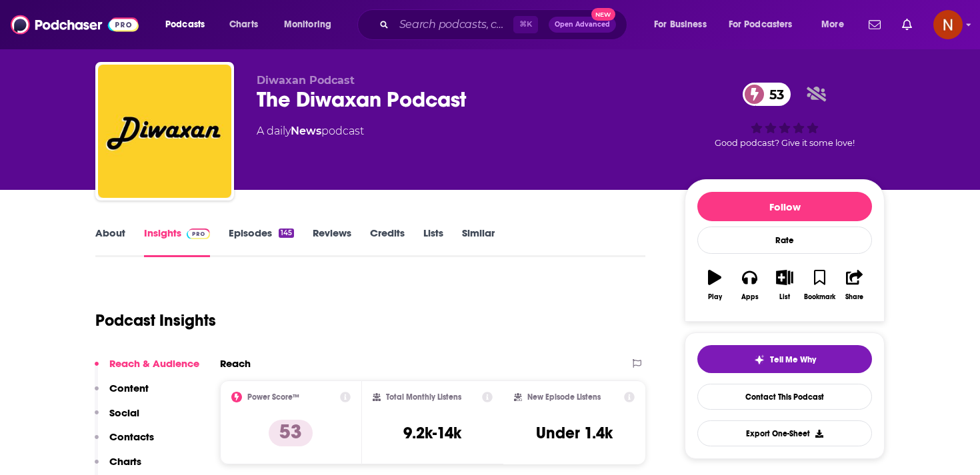  What do you see at coordinates (564, 397) in the screenshot?
I see `h2: New Episode Listens` at bounding box center [564, 397].